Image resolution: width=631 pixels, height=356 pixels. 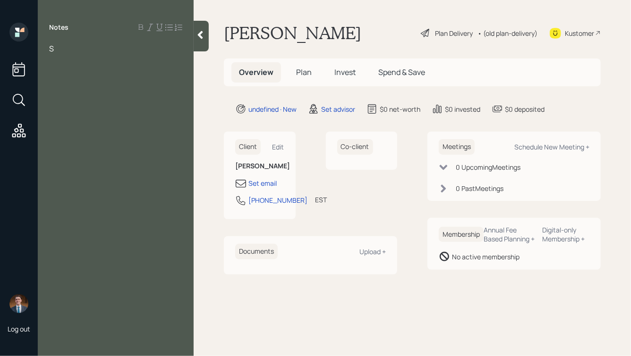 What do you see at coordinates (579, 33) in the screenshot?
I see `div: Kustomer` at bounding box center [579, 33].